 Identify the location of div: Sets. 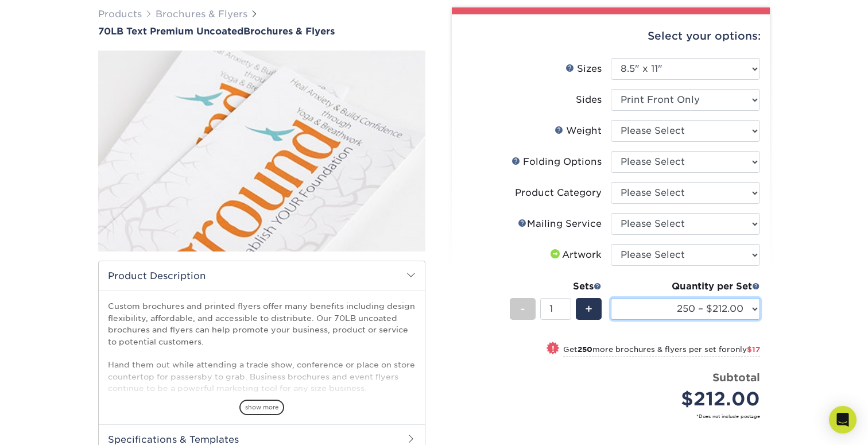
(555, 286).